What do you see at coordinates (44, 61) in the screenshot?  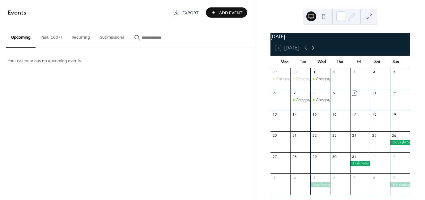 I see `span: Your calendar has no upcoming events` at bounding box center [44, 61].